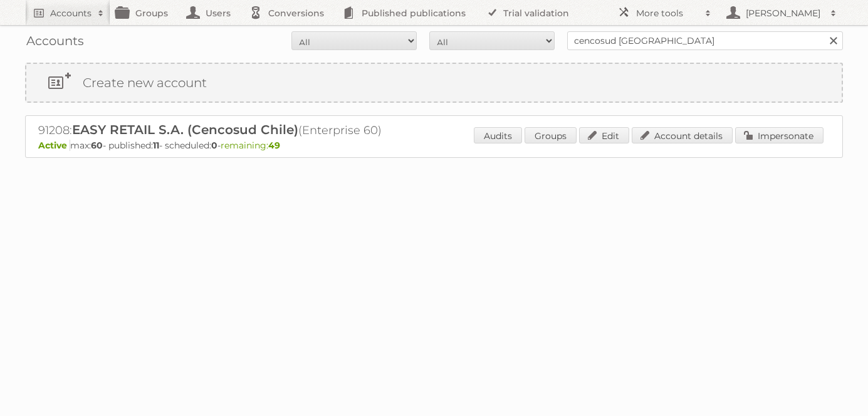 This screenshot has height=416, width=868. I want to click on span: EASY RETAIL S.A. (Cencosud Chile), so click(185, 130).